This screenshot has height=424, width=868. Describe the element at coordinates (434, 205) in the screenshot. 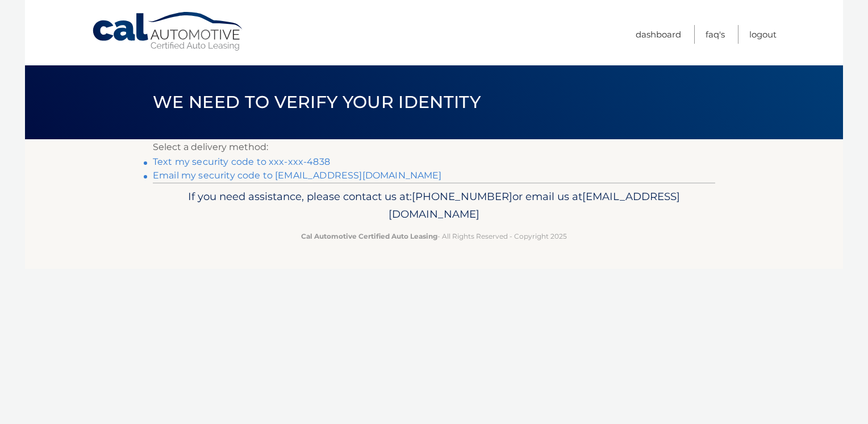

I see `p: If you need assistance, please contact us at: or email us at` at that location.